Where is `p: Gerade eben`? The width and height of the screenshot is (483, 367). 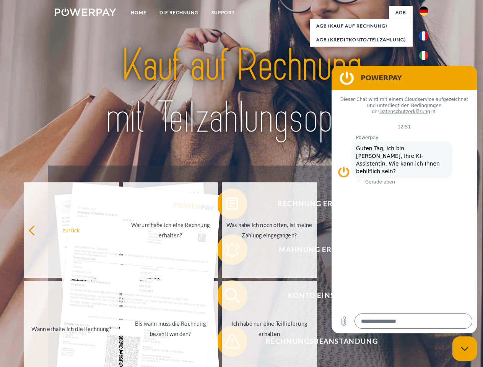 p: Gerade eben is located at coordinates (49, 116).